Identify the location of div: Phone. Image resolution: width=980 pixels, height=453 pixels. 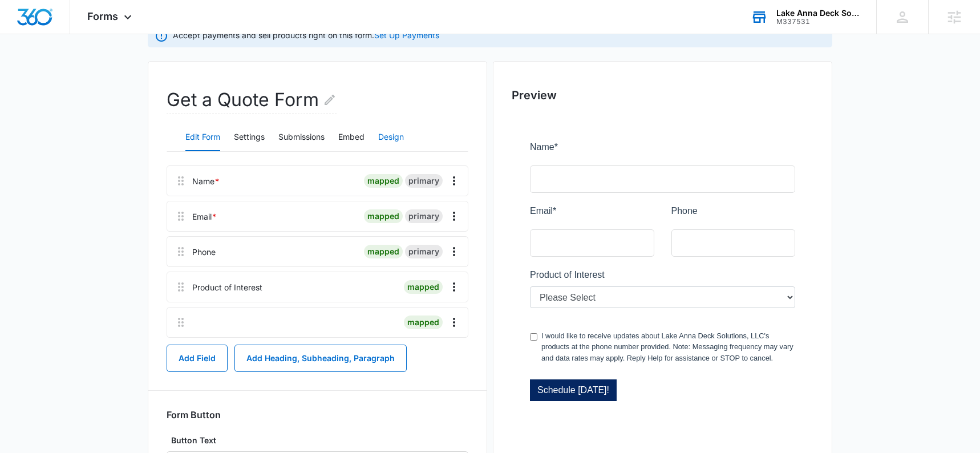
(203, 251).